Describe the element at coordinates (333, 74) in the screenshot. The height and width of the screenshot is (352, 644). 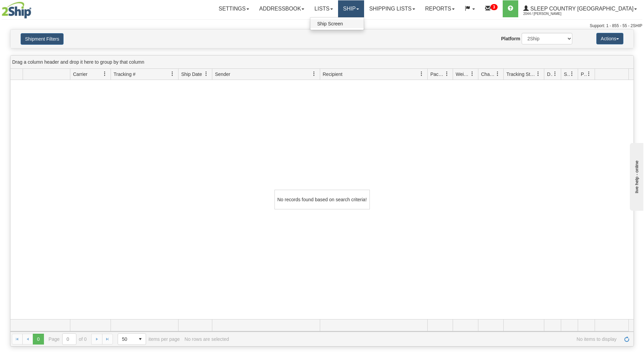
I see `span: Recipient` at that location.